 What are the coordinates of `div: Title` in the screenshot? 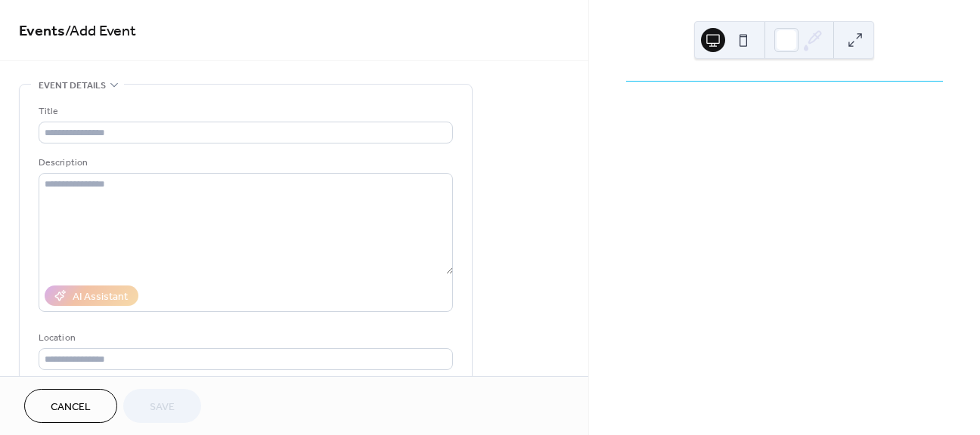 It's located at (244, 111).